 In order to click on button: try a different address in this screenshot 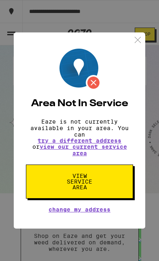, I will do `click(79, 140)`.